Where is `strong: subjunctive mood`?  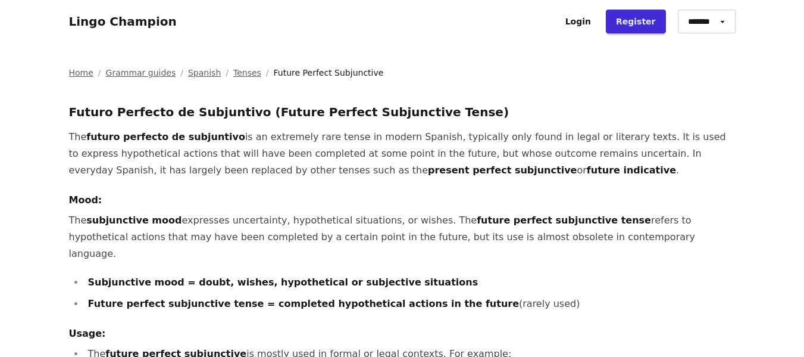 strong: subjunctive mood is located at coordinates (134, 220).